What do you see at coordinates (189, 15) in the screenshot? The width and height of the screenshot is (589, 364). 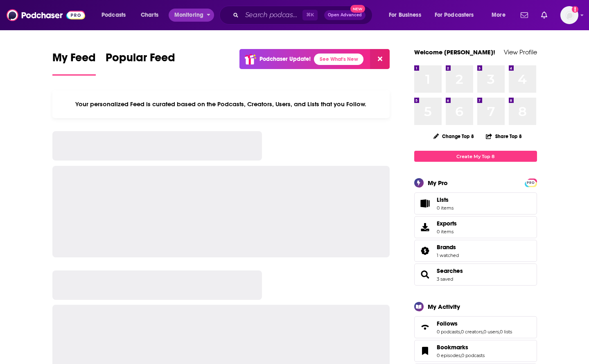 I see `span: Monitoring` at bounding box center [189, 15].